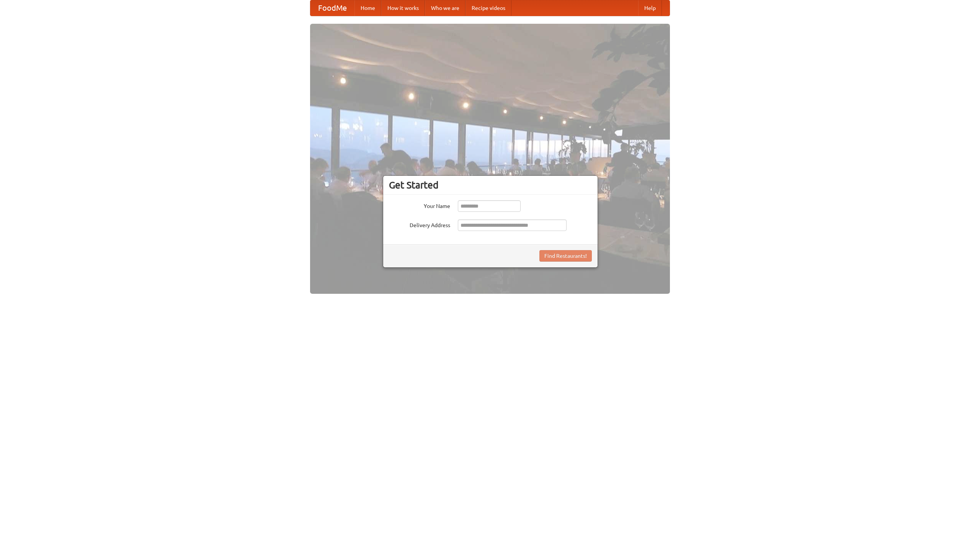  What do you see at coordinates (419, 224) in the screenshot?
I see `label: Delivery Address` at bounding box center [419, 224].